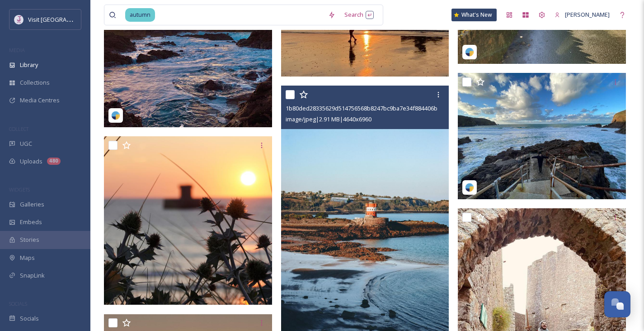 This screenshot has height=331, width=644. Describe the element at coordinates (26, 143) in the screenshot. I see `span: UGC` at that location.